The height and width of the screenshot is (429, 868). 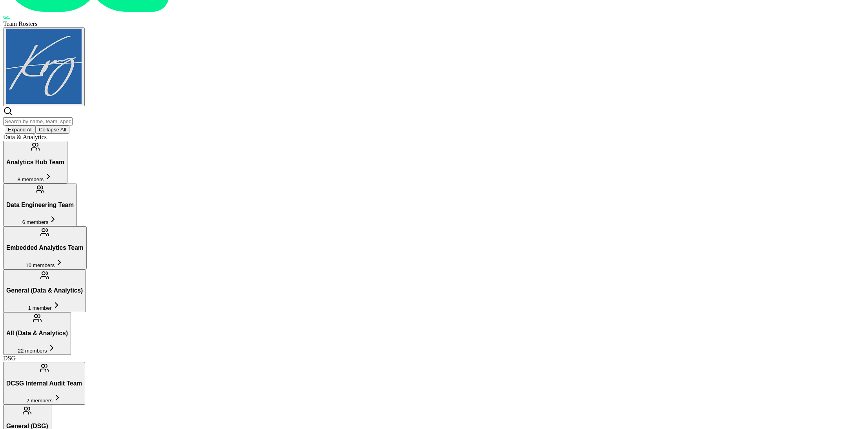 What do you see at coordinates (35, 162) in the screenshot?
I see `h3: Analytics Hub Team` at bounding box center [35, 162].